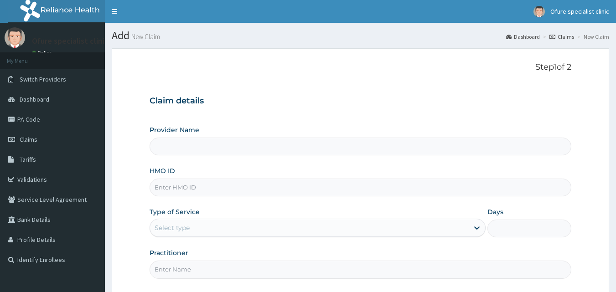 The height and width of the screenshot is (292, 616). I want to click on a: Claims, so click(562, 36).